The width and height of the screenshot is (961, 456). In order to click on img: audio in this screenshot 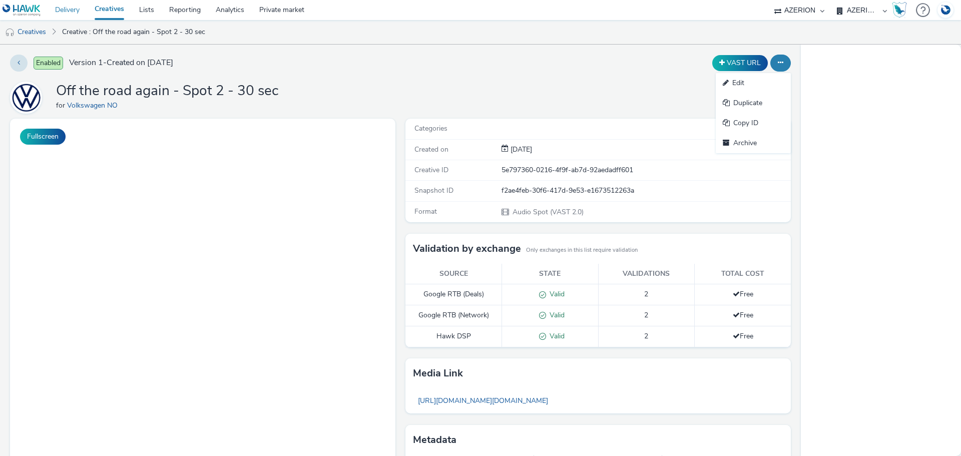, I will do `click(10, 33)`.